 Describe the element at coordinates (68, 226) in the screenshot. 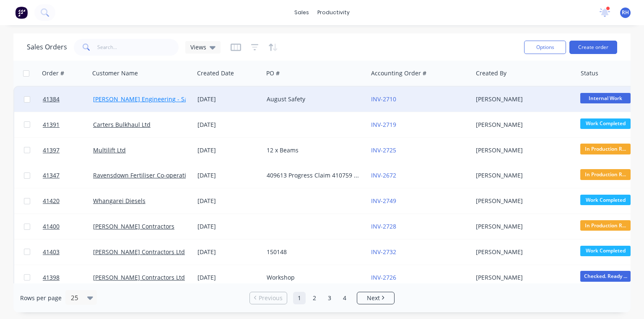

I see `a: 41400` at that location.